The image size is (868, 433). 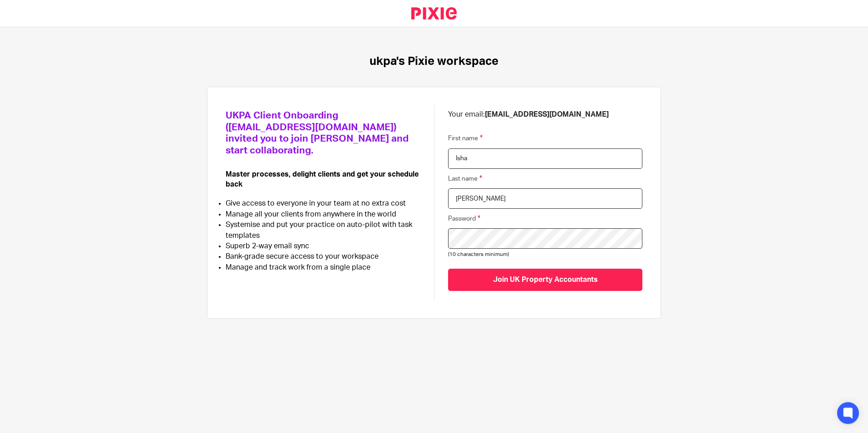 I want to click on input: Last name, so click(x=545, y=198).